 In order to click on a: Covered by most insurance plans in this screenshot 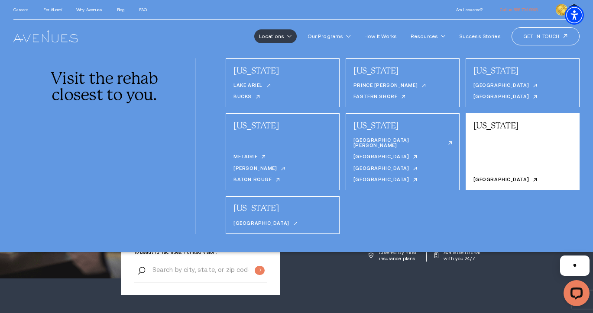, I will do `click(393, 256)`.